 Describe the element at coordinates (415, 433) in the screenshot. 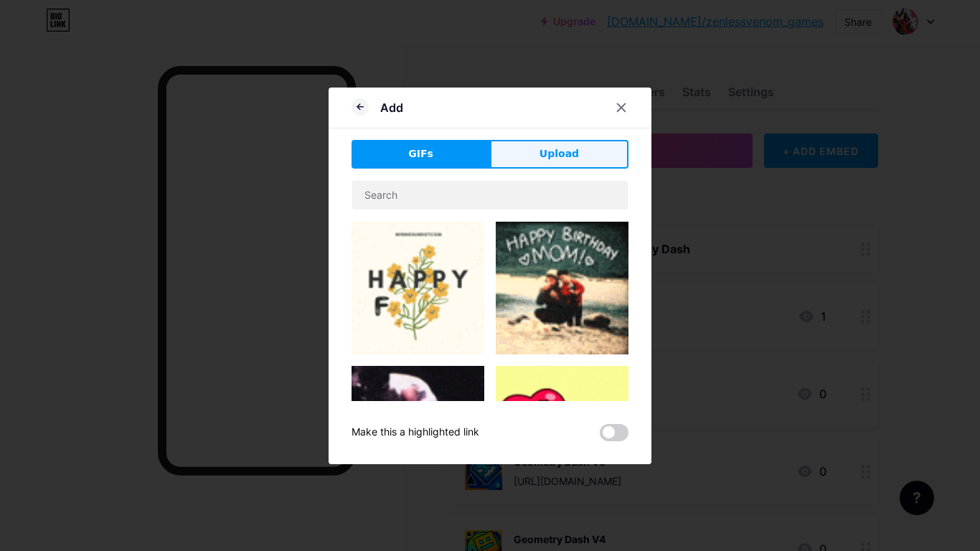

I see `div: Make this a highlighted link` at that location.